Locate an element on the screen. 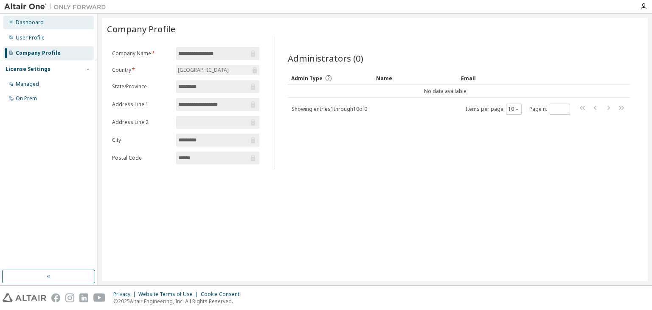 The width and height of the screenshot is (652, 310). label: Address Line 2 is located at coordinates (141, 122).